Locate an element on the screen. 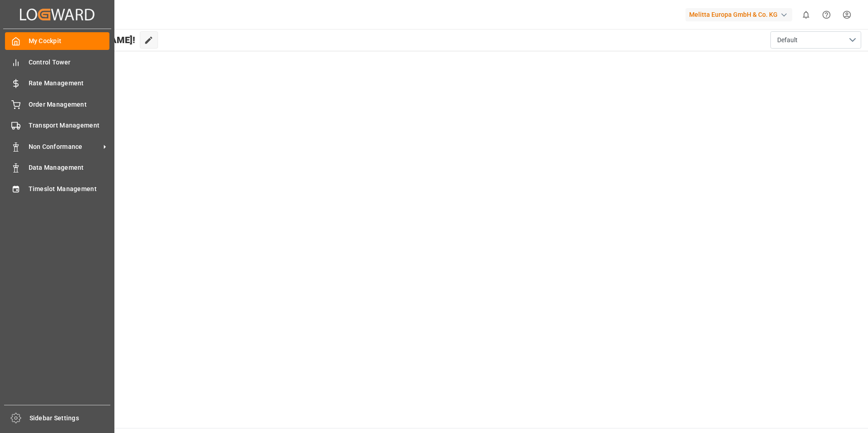 Image resolution: width=868 pixels, height=433 pixels. a: My Cockpit is located at coordinates (57, 41).